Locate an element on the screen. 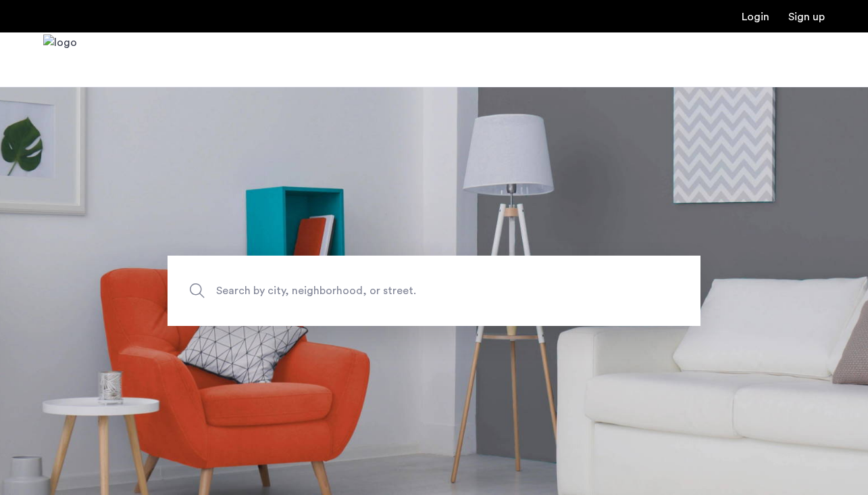 This screenshot has width=868, height=495. input: Apartment Search is located at coordinates (434, 290).